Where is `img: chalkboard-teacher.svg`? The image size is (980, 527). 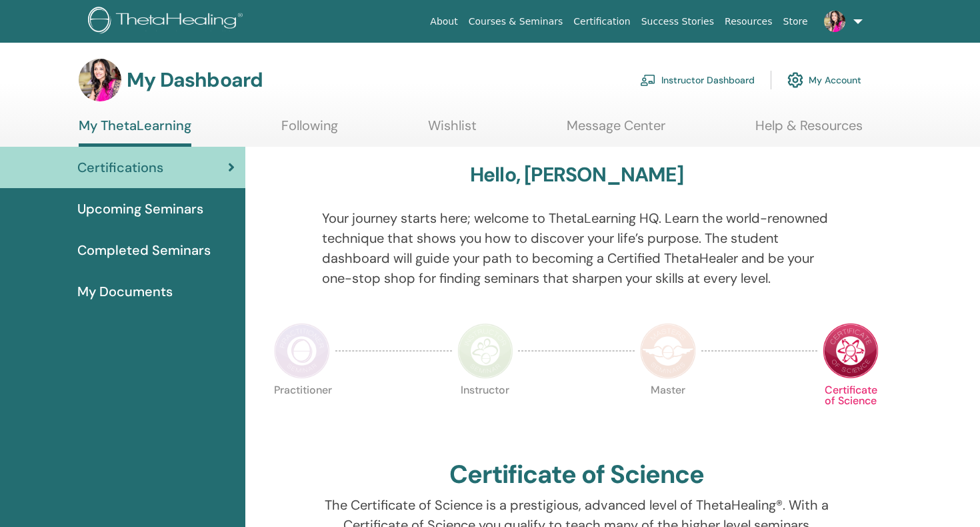 img: chalkboard-teacher.svg is located at coordinates (648, 80).